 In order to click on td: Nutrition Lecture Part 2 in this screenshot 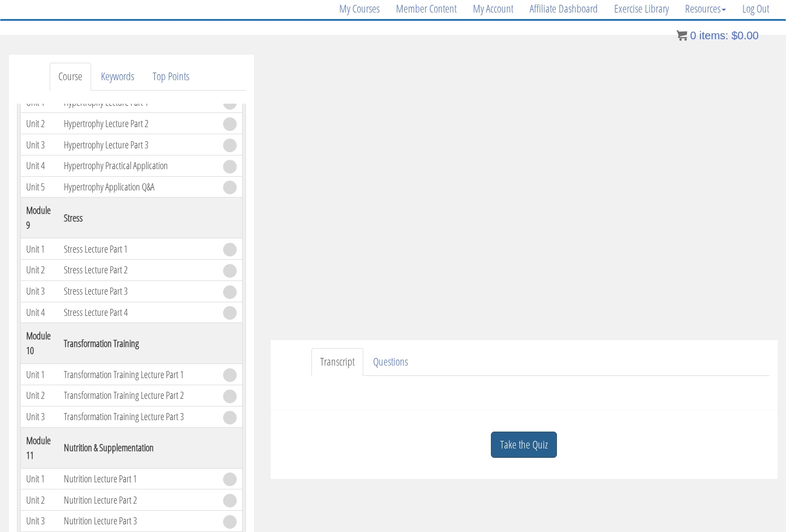, I will do `click(138, 500)`.